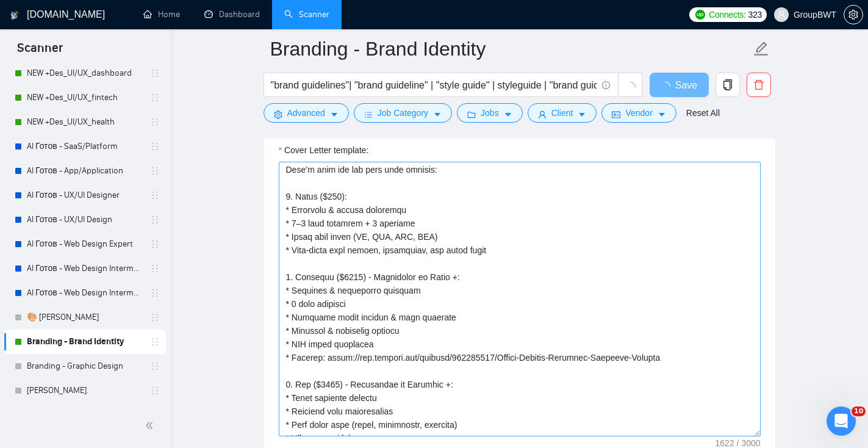 This screenshot has width=868, height=448. Describe the element at coordinates (434, 85) in the screenshot. I see `input: Search Freelance Jobs...` at that location.